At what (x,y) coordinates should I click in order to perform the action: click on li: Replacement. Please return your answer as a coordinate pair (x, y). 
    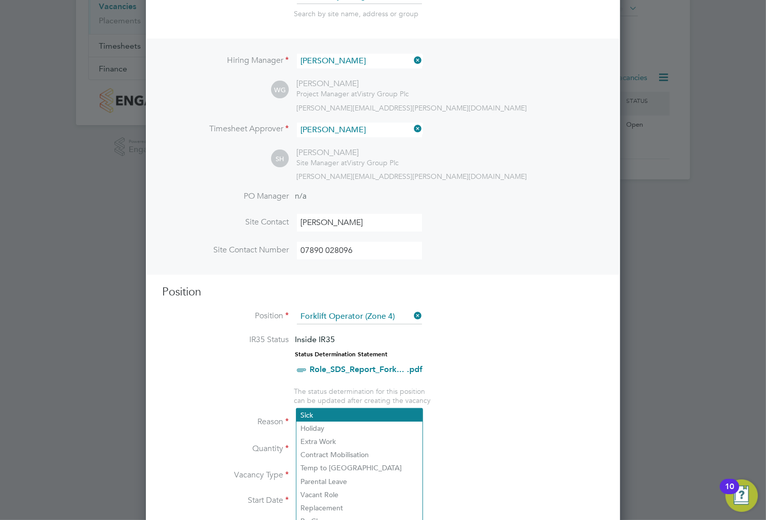
    Looking at the image, I should click on (359, 508).